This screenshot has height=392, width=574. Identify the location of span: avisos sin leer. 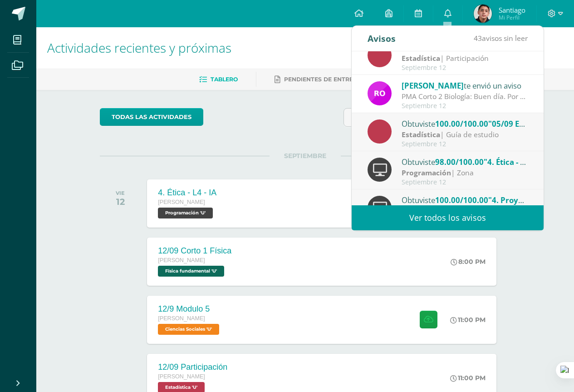
(500, 38).